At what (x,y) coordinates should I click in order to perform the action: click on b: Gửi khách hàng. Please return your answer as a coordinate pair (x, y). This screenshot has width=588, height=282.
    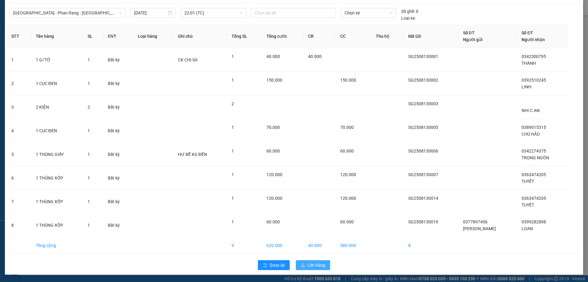
    Looking at the image, I should click on (49, 23).